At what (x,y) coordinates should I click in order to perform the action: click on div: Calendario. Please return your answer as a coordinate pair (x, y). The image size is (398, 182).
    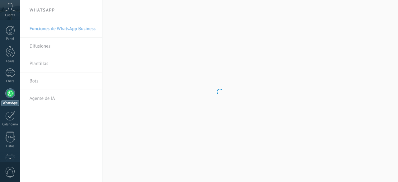
    Looking at the image, I should click on (10, 124).